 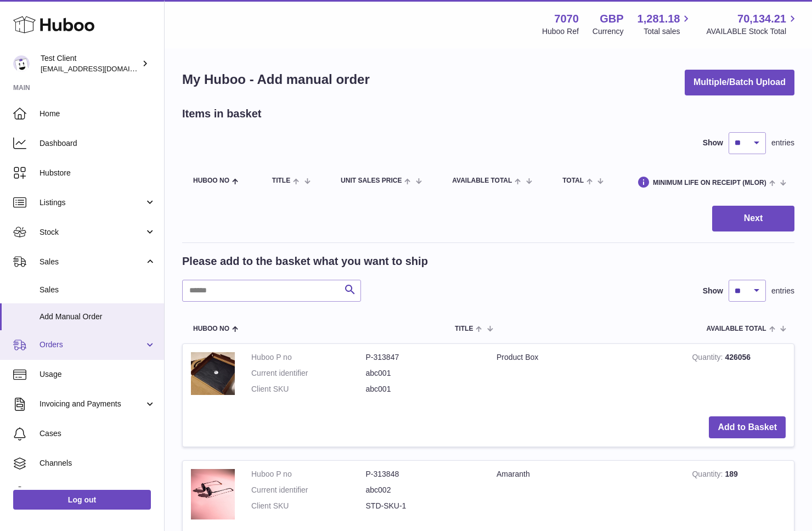 What do you see at coordinates (423, 357) in the screenshot?
I see `dd: P-313847` at bounding box center [423, 357].